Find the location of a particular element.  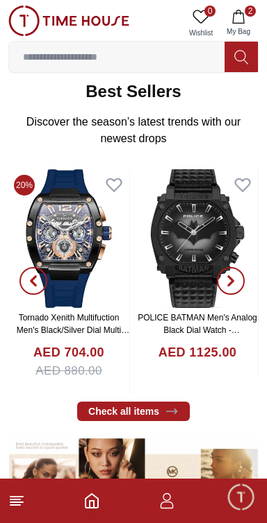

a: Home is located at coordinates (92, 501).